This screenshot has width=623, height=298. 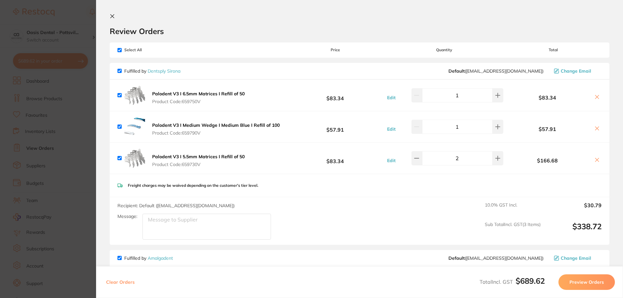 I want to click on span: Product Code: 659790V, so click(x=216, y=133).